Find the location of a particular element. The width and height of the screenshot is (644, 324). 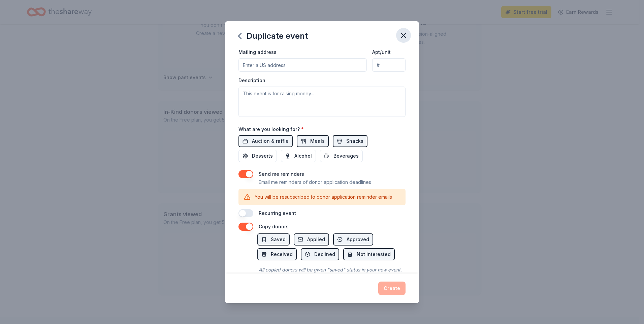

div: Duplicate event is located at coordinates (273, 36).